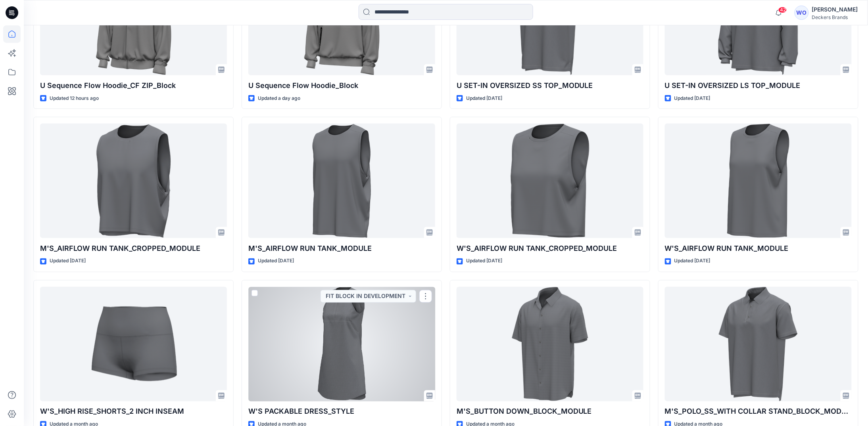  I want to click on p: W'S PACKABLE DRESS_STYLE, so click(342, 411).